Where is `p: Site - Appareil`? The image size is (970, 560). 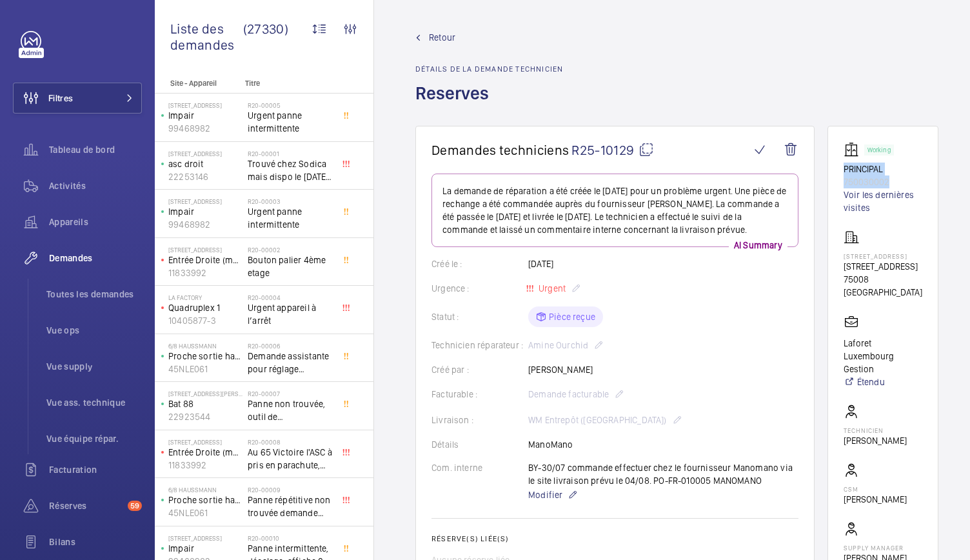 p: Site - Appareil is located at coordinates (198, 83).